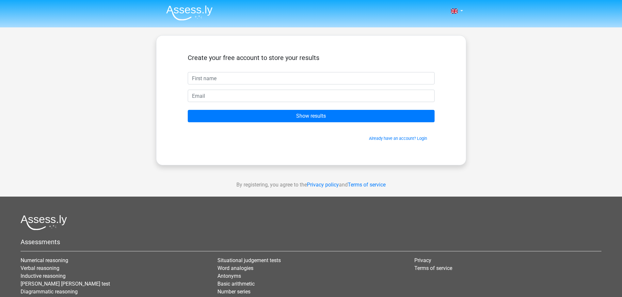 The height and width of the screenshot is (297, 622). I want to click on a: Already have an account? Login, so click(398, 138).